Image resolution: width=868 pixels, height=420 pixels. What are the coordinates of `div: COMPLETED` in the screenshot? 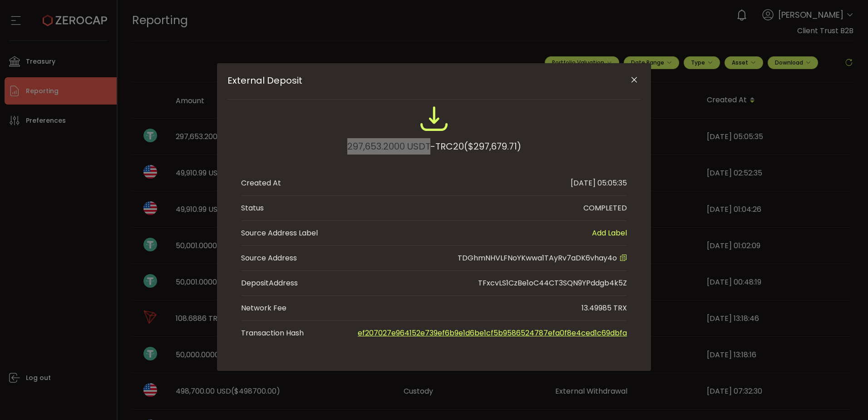 It's located at (606, 208).